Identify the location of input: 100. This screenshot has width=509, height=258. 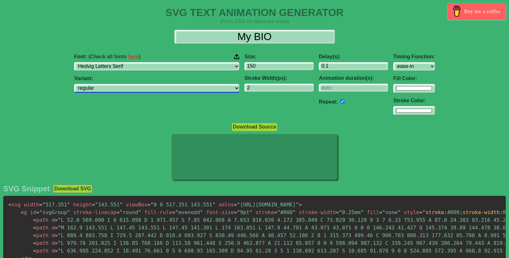
(279, 66).